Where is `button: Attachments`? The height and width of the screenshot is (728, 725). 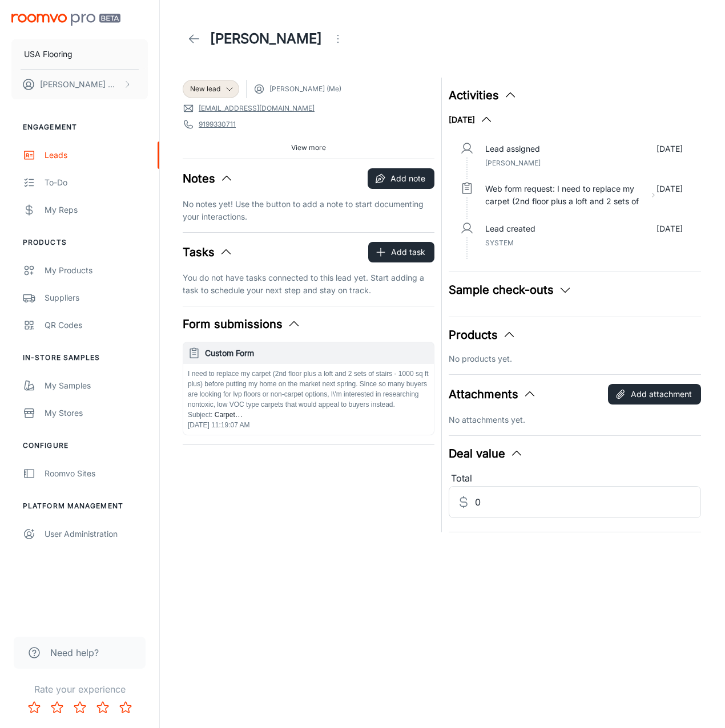
button: Attachments is located at coordinates (493, 394).